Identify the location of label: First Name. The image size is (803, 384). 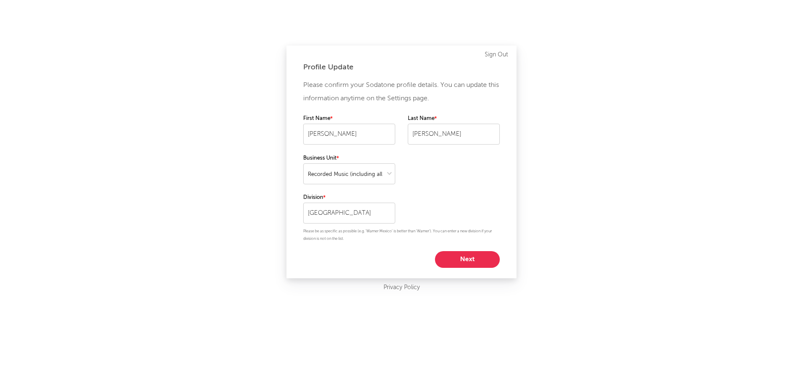
(349, 119).